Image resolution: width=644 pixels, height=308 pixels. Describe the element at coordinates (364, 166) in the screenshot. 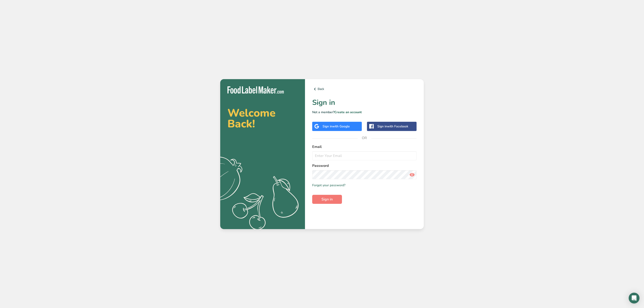

I see `label: Password` at that location.